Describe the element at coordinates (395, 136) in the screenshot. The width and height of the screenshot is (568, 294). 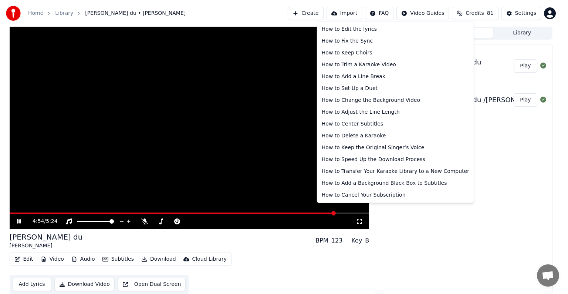
I see `div: How to Delete a Karaoke` at that location.